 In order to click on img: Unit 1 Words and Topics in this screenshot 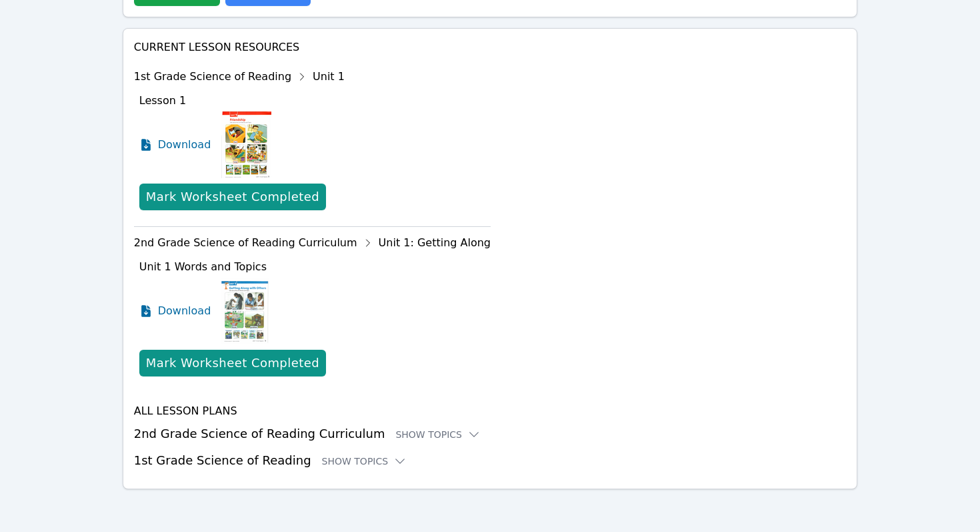, I will do `click(245, 311)`.